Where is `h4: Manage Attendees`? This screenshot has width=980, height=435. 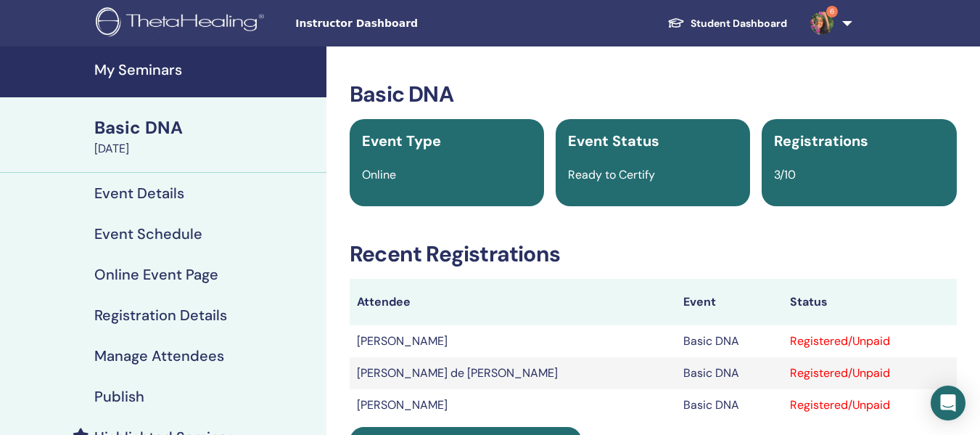 h4: Manage Attendees is located at coordinates (159, 356).